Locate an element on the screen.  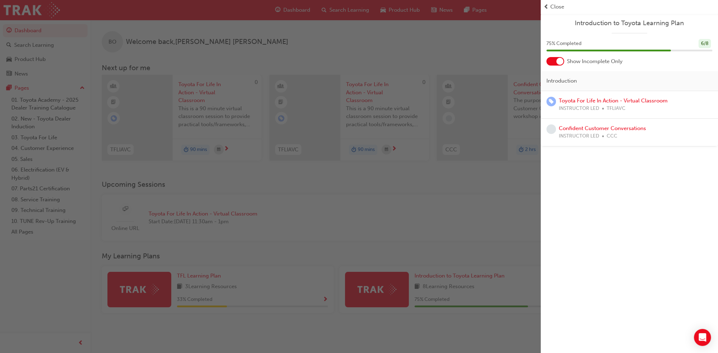
span: Introduction to Toyota Learning Plan is located at coordinates (629, 23).